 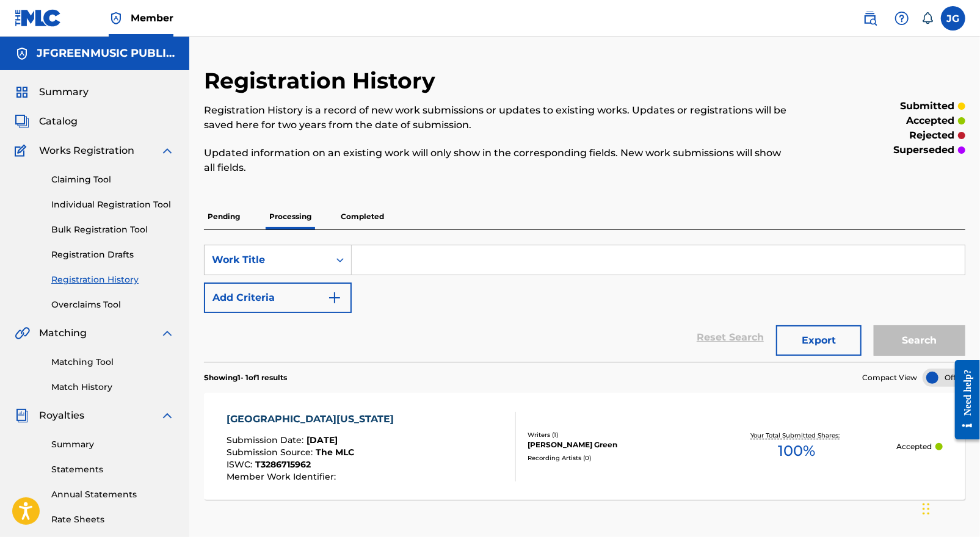 What do you see at coordinates (497, 161) in the screenshot?
I see `p: Updated information on an existing work will only show in the corresponding fields. New work subm...` at bounding box center [497, 161].